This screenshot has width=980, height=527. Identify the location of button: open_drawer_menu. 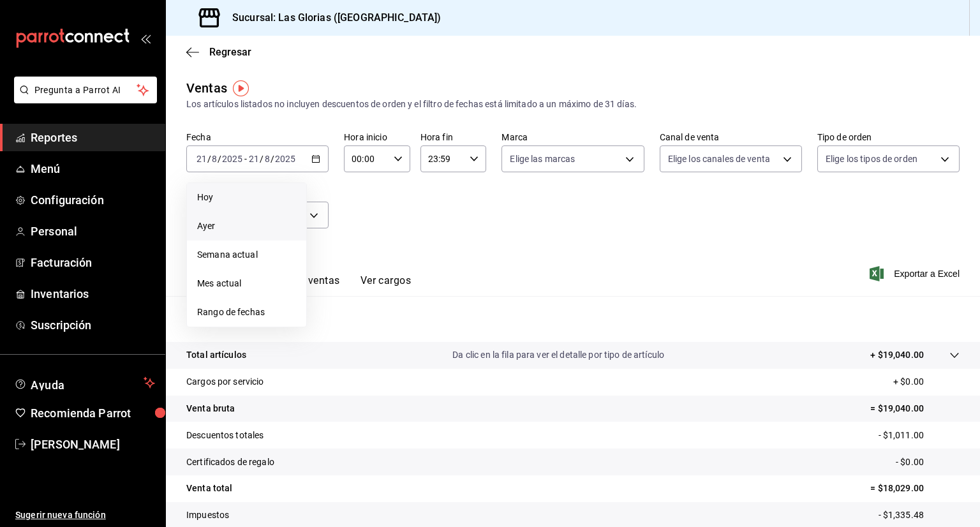
(146, 39).